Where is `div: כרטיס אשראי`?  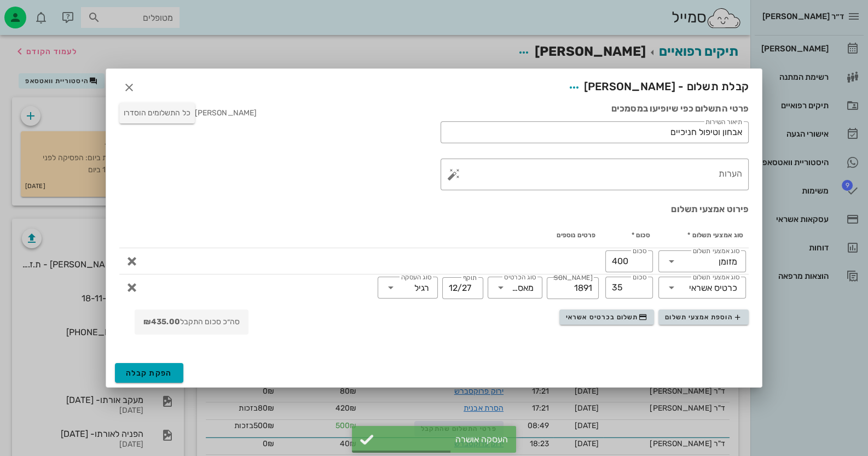 div: כרטיס אשראי is located at coordinates (713, 288).